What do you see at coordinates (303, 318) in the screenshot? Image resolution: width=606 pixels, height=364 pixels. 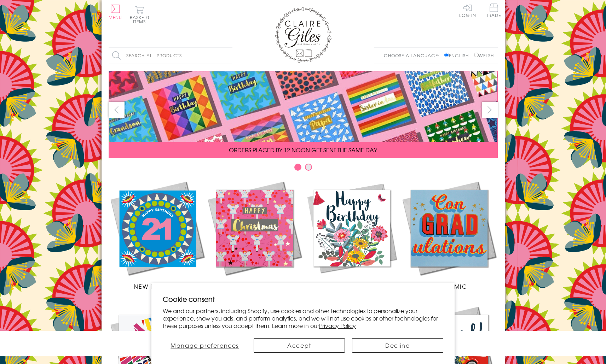 I see `p: We and our partners, including Shopify, use cookies and other technologies to personalize your ex...` at bounding box center [303, 318].